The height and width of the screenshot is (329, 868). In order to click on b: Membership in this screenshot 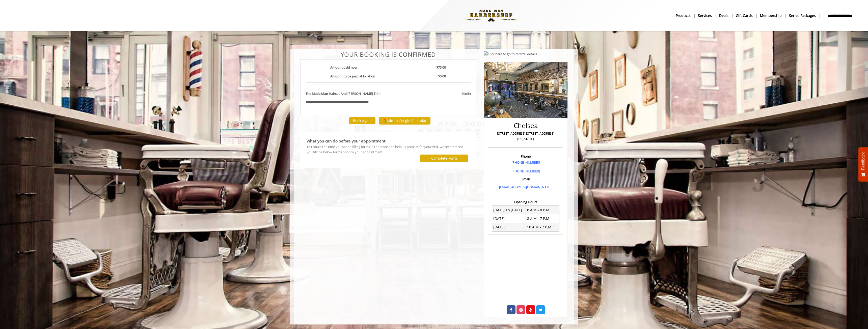, I will do `click(770, 15)`.